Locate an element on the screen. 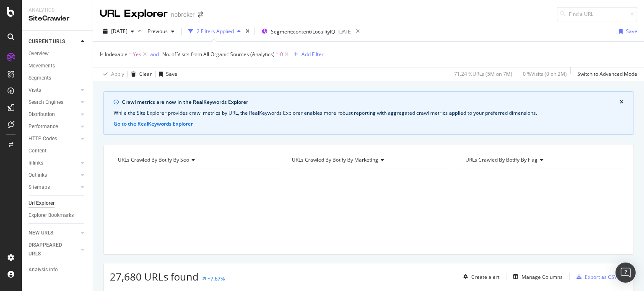 This screenshot has width=644, height=291. span: Previous is located at coordinates (156, 31).